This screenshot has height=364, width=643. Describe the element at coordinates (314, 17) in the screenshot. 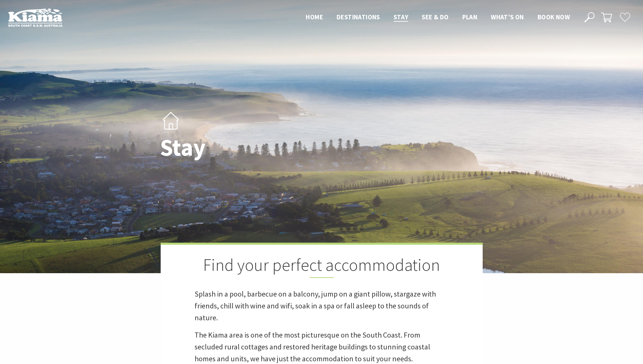

I see `span: Home` at that location.